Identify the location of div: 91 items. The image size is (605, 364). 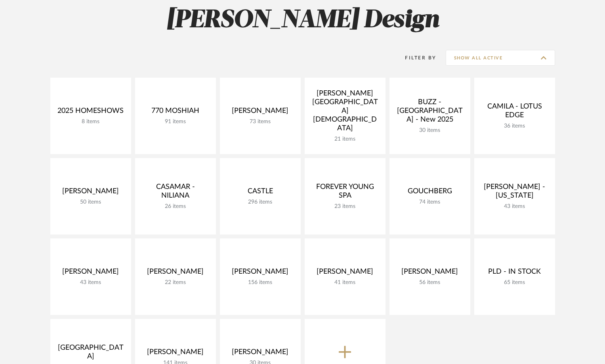
(175, 122).